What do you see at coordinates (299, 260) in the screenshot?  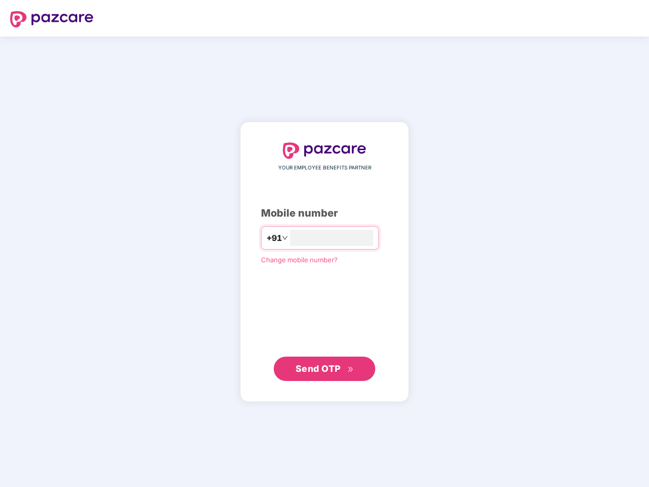 I see `a: Change mobile number?` at bounding box center [299, 260].